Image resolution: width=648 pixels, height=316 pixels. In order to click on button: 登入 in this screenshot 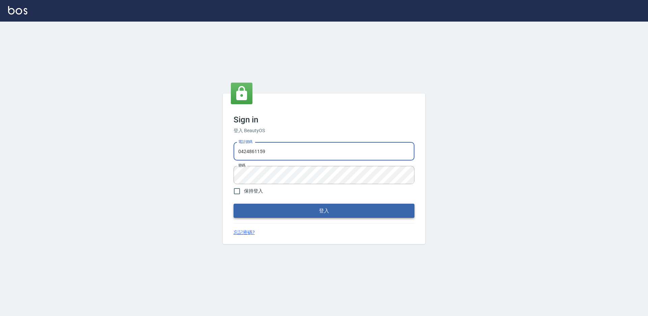, I will do `click(324, 211)`.